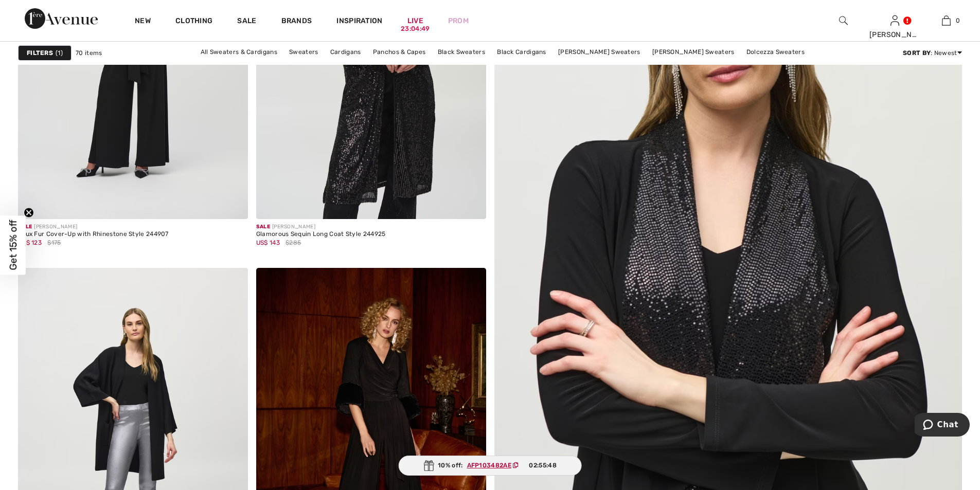 This screenshot has height=490, width=980. What do you see at coordinates (321, 234) in the screenshot?
I see `div: Glamorous Sequin Long Coat Style 244925` at bounding box center [321, 234].